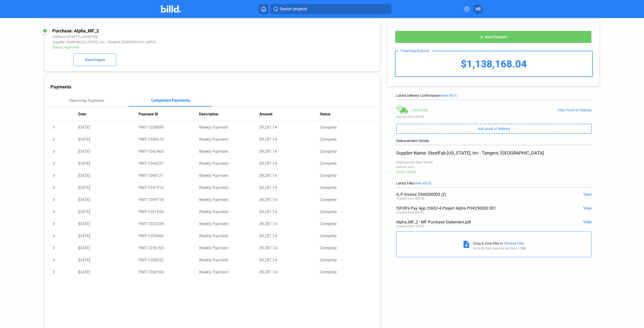 This screenshot has width=644, height=328. I want to click on span: View All (1), so click(449, 95).